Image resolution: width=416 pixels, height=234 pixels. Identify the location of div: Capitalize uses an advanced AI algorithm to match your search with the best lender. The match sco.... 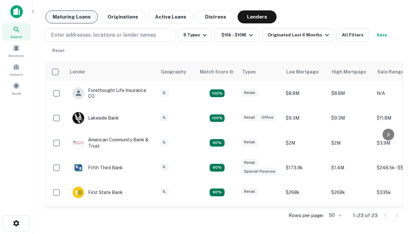
(217, 72).